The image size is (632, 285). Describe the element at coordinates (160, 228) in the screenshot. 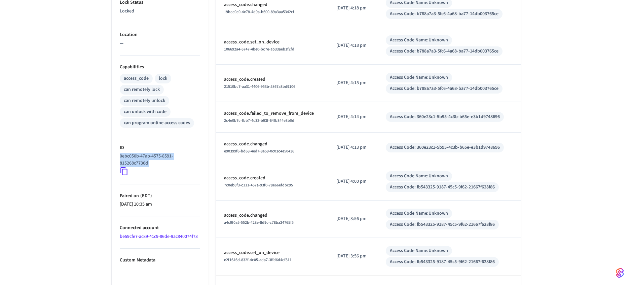

I see `p: Connected account` at that location.